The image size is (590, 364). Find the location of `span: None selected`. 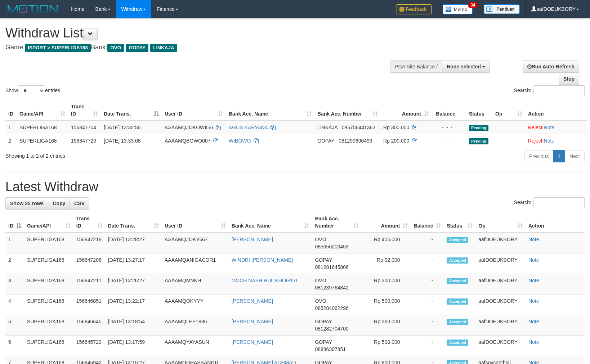

span: None selected is located at coordinates (464, 67).